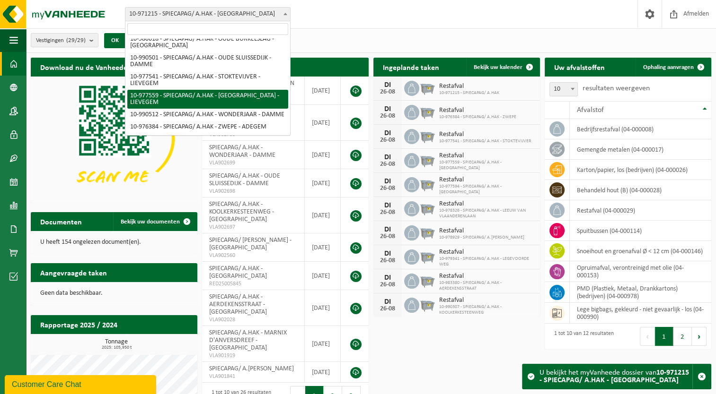 This screenshot has height=394, width=716. Describe the element at coordinates (76, 40) in the screenshot. I see `count: (29/29)` at that location.